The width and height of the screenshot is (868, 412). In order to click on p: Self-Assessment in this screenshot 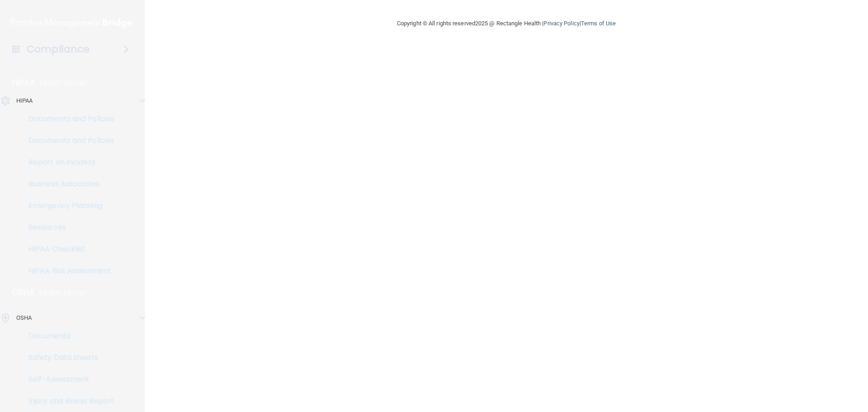, I will do `click(67, 379)`.